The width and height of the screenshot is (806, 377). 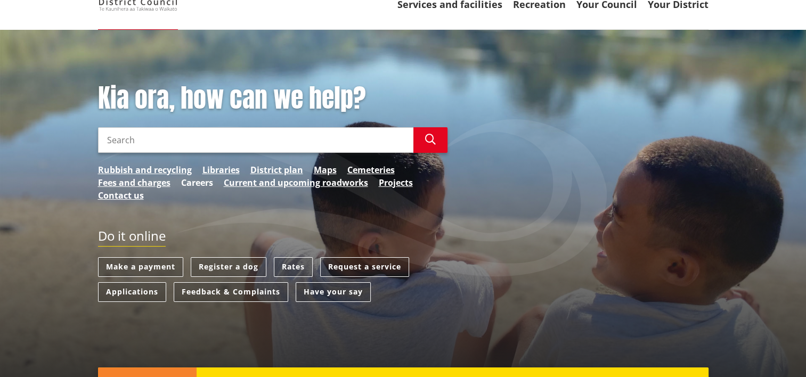 I want to click on a: Rubbish and recycling, so click(x=145, y=170).